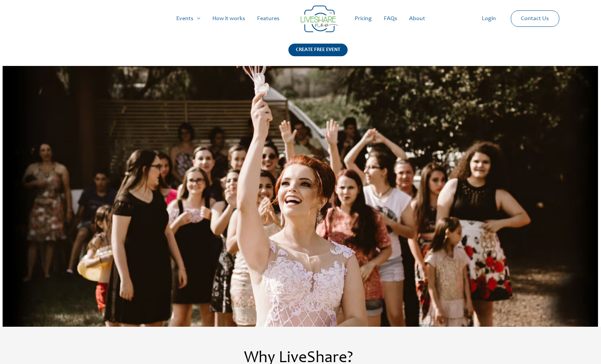  I want to click on a: How it works, so click(229, 18).